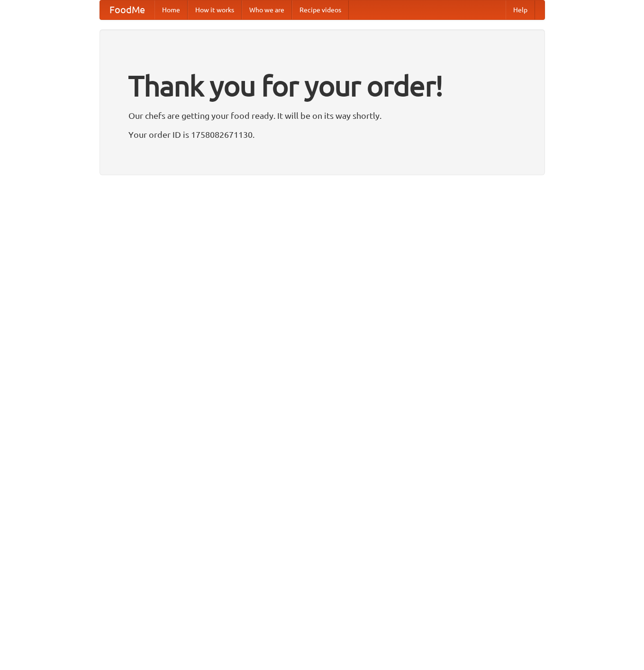 The height and width of the screenshot is (670, 644). I want to click on p: Our chefs are getting your food ready. It will be on its way shortly., so click(322, 115).